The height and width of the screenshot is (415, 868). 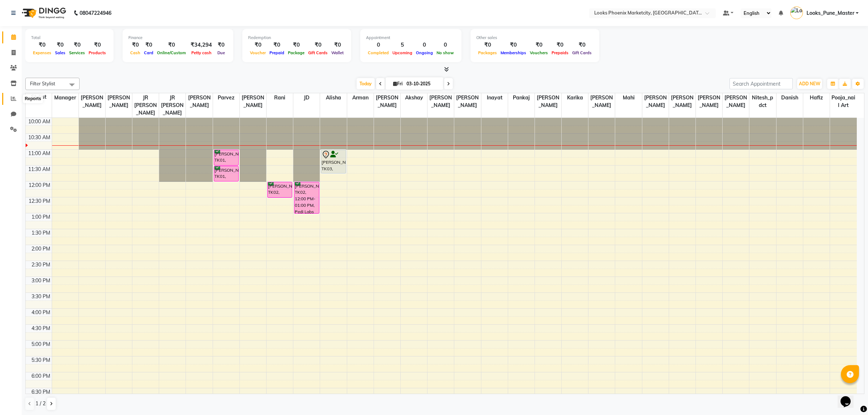 I want to click on span: Nitesh_pdct, so click(x=762, y=102).